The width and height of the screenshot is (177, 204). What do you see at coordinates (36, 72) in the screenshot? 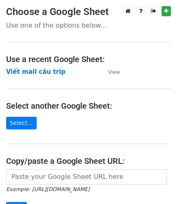
I see `a: Viết mail câu trip` at bounding box center [36, 72].